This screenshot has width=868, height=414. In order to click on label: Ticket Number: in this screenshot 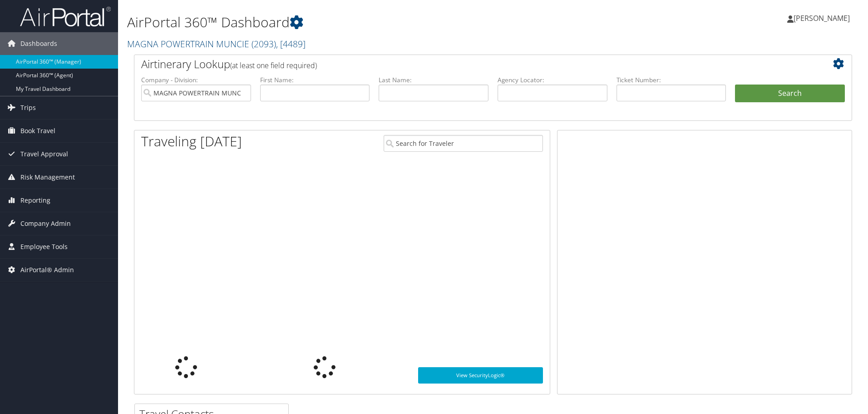, I will do `click(672, 80)`.